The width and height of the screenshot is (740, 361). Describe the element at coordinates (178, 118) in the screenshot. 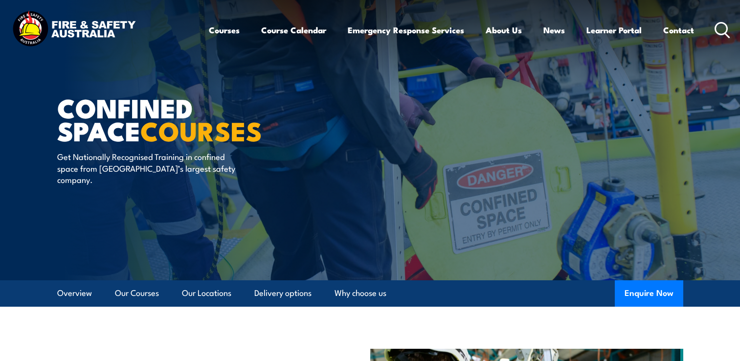

I see `h1: Confined Space` at that location.